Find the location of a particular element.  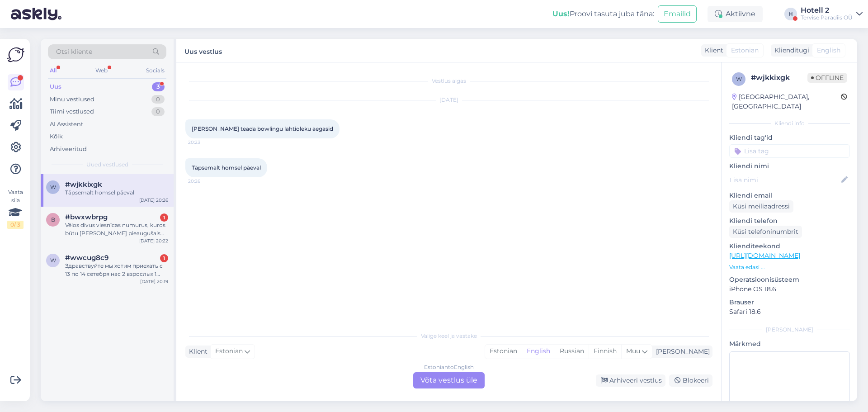

div: Vestlus algas is located at coordinates (449, 81).